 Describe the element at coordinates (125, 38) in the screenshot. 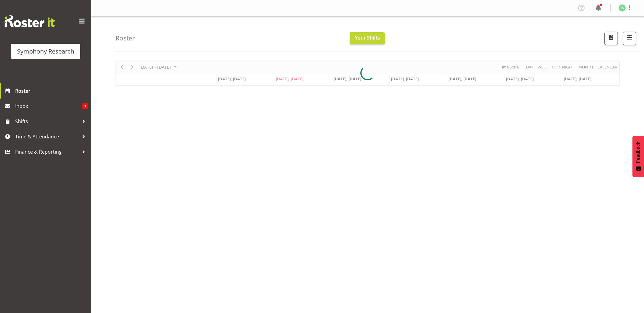

I see `h4: Roster` at that location.